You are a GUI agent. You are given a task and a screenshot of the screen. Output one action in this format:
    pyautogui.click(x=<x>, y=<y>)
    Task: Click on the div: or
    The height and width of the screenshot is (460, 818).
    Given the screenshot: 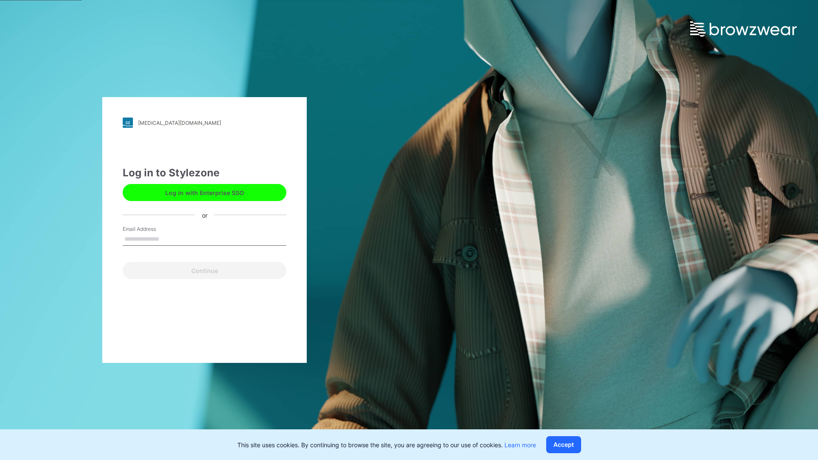 What is the action you would take?
    pyautogui.click(x=205, y=215)
    